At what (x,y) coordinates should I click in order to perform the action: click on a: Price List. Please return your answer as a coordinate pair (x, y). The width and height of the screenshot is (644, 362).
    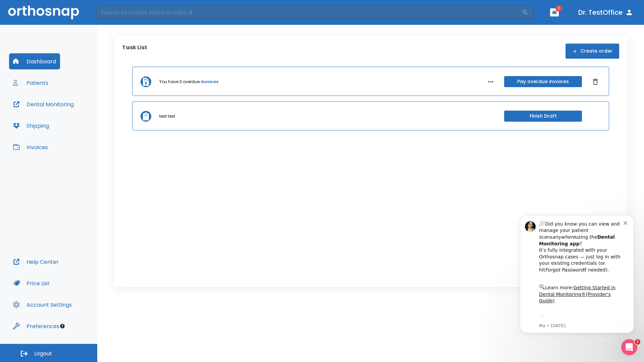
    Looking at the image, I should click on (31, 283).